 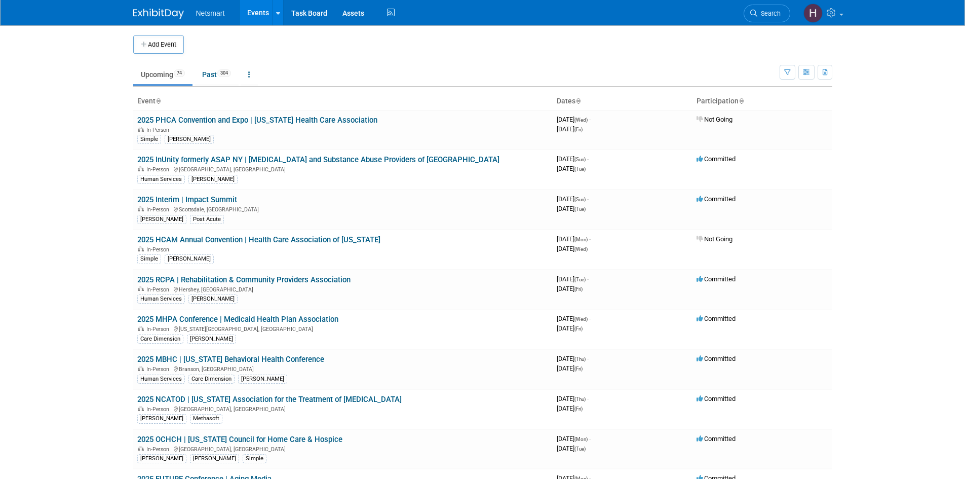 I want to click on a: Sort by Event Name, so click(x=158, y=101).